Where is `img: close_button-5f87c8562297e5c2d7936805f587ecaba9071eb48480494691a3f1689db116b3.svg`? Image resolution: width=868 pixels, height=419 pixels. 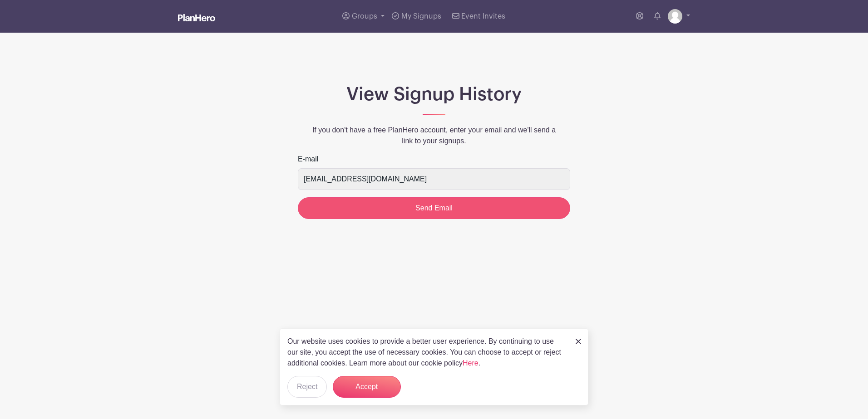
img: close_button-5f87c8562297e5c2d7936805f587ecaba9071eb48480494691a3f1689db116b3.svg is located at coordinates (578, 342).